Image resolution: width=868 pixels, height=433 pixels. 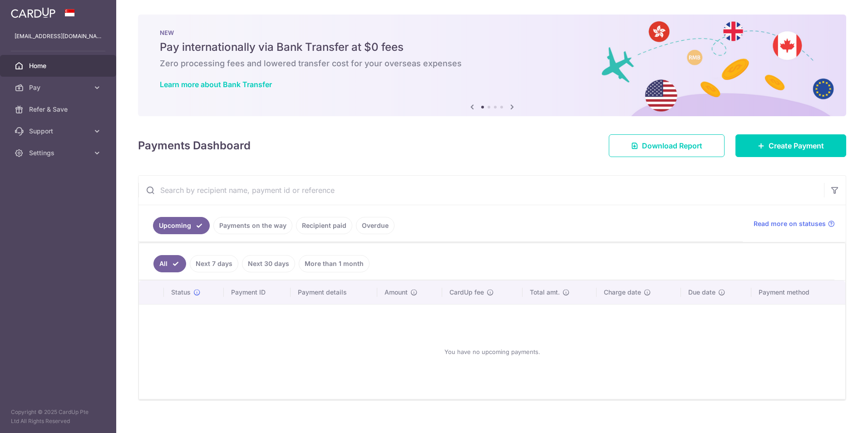 I want to click on span: Support, so click(x=59, y=131).